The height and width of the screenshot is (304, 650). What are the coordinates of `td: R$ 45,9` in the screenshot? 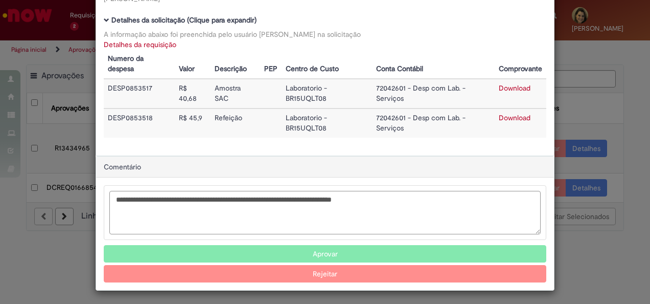 It's located at (193, 123).